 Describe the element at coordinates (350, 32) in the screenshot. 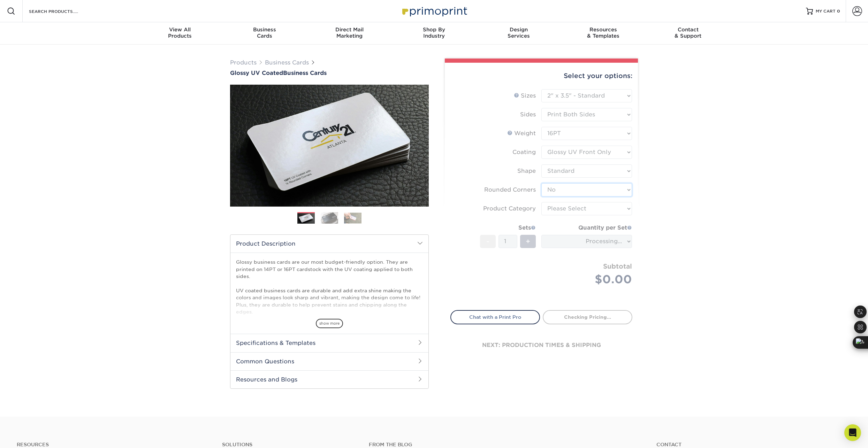

I see `div: Marketing` at that location.